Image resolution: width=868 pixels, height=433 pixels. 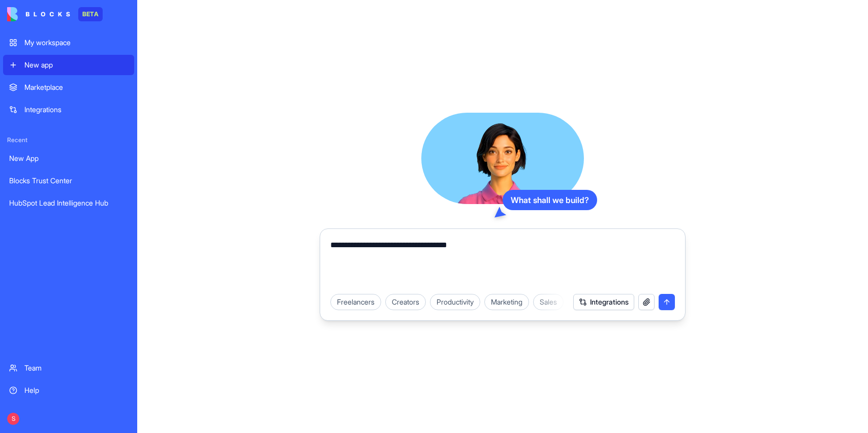 What do you see at coordinates (604, 302) in the screenshot?
I see `button: Integrations` at bounding box center [604, 302].